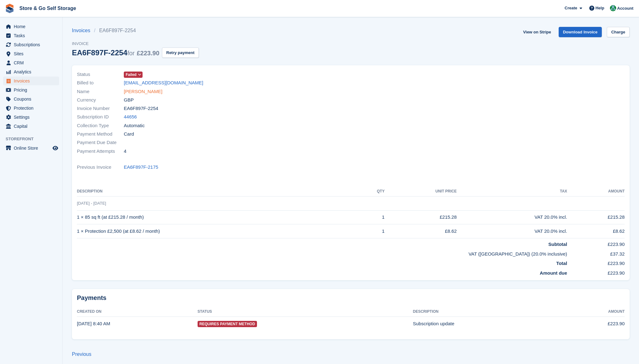 This screenshot has height=364, width=639. Describe the element at coordinates (148, 53) in the screenshot. I see `span: £223.90` at that location.